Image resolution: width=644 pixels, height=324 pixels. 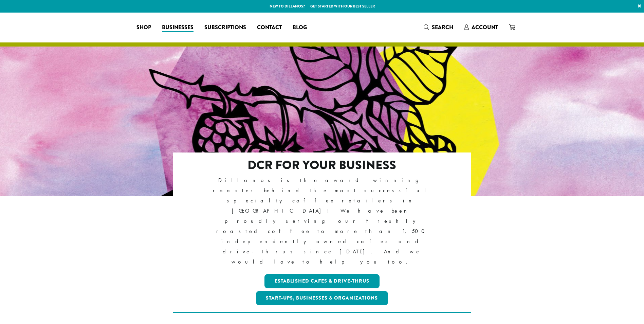 I want to click on span: Businesses, so click(x=178, y=28).